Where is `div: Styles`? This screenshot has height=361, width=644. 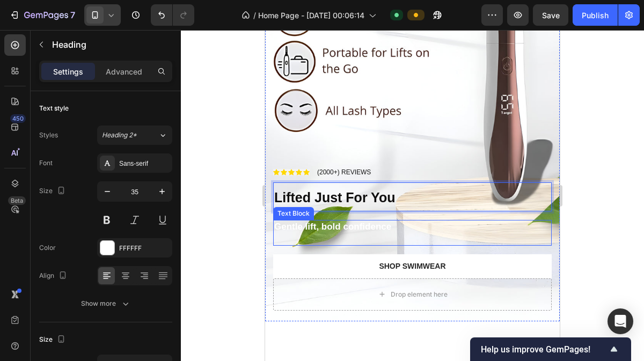
div: Styles is located at coordinates (49, 135).